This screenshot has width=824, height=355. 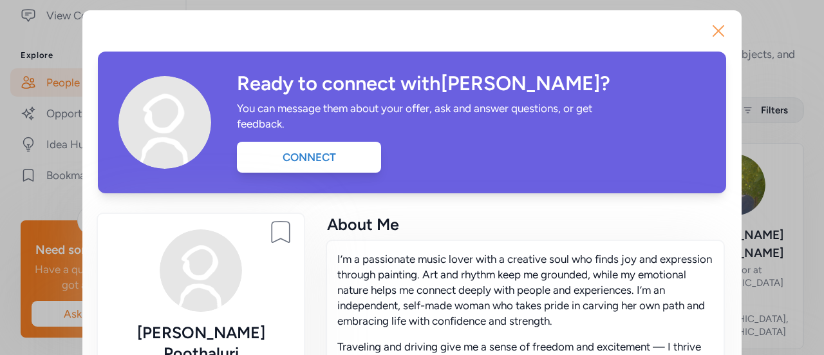 I want to click on p: I’m a passionate music lover with a creative soul who finds joy and expression through painting. ..., so click(x=525, y=290).